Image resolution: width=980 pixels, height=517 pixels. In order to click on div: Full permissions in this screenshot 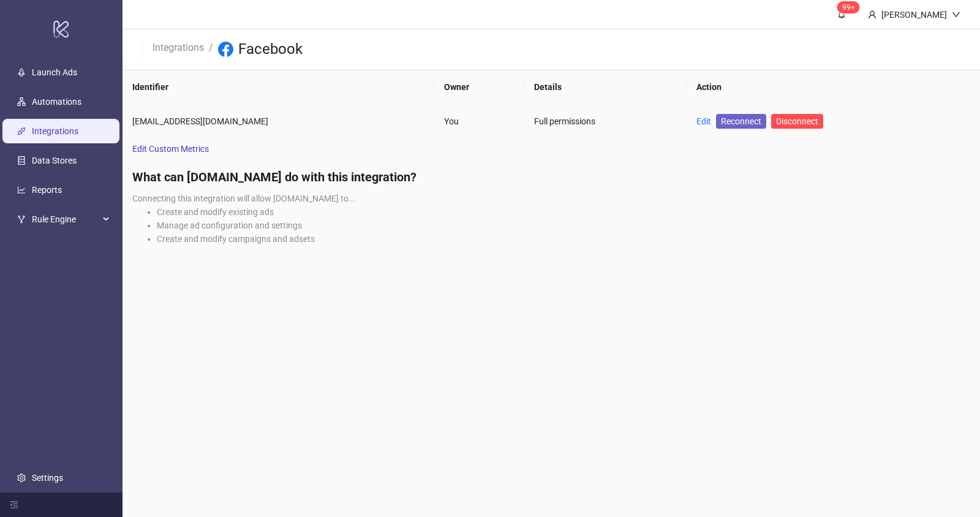, I will do `click(606, 121)`.